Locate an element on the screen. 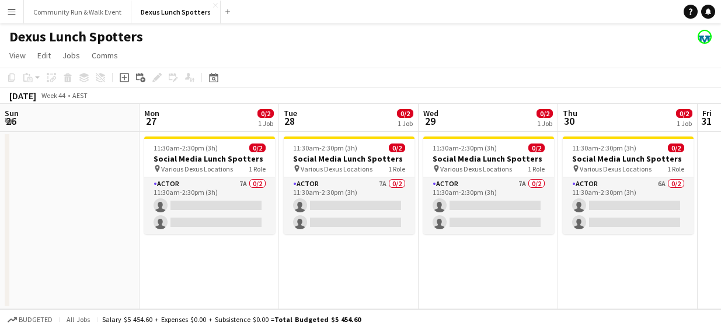  button: Community Run & Walk Event is located at coordinates (78, 12).